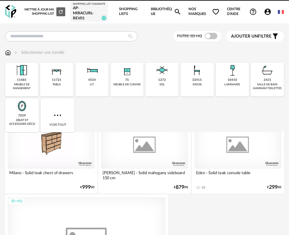  Describe the element at coordinates (162, 80) in the screenshot. I see `div: 1272` at that location.